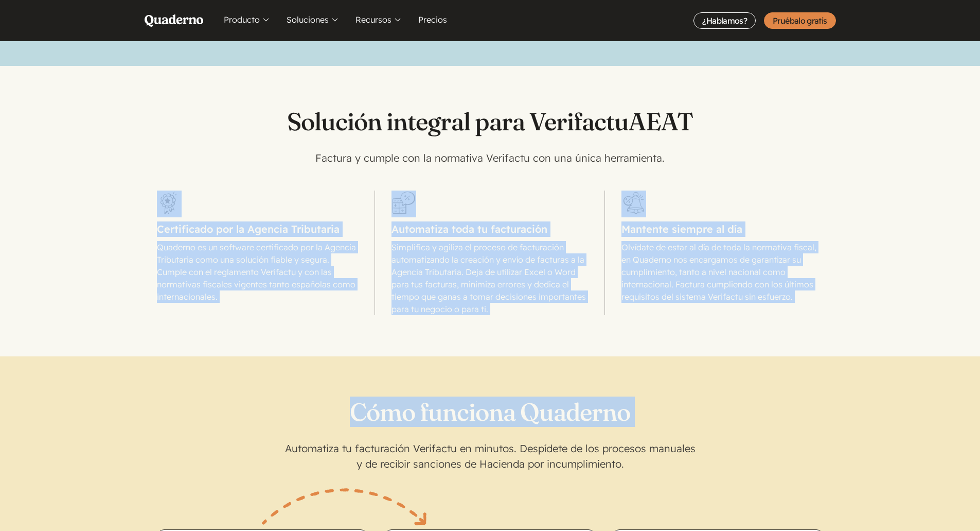 Image resolution: width=980 pixels, height=531 pixels. What do you see at coordinates (724, 20) in the screenshot?
I see `a: ¿Hablamos?` at bounding box center [724, 20].